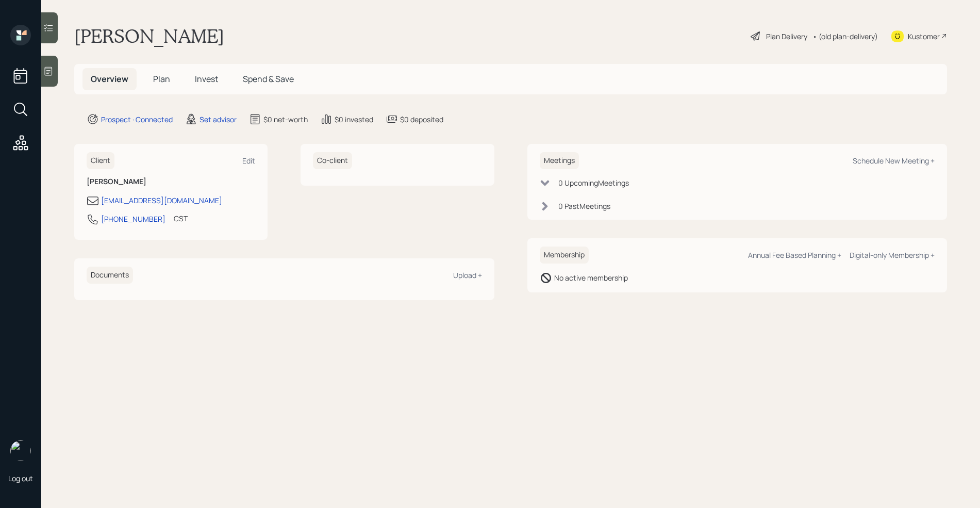 The height and width of the screenshot is (508, 980). Describe the element at coordinates (181, 218) in the screenshot. I see `div: CST` at that location.